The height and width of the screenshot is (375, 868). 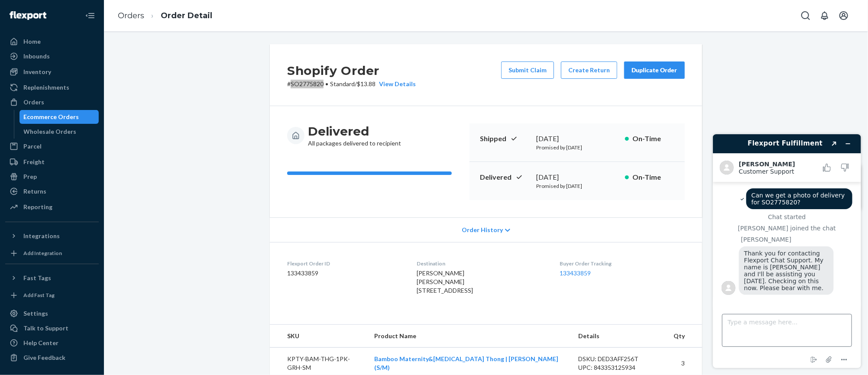 What do you see at coordinates (36, 314) in the screenshot?
I see `div: Settings` at bounding box center [36, 314].